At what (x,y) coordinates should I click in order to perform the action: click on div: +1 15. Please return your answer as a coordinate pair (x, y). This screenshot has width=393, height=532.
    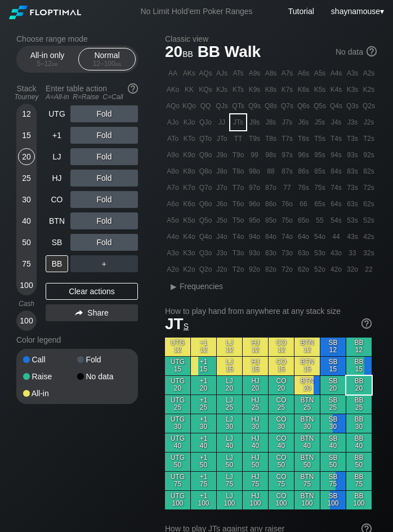
    Looking at the image, I should click on (204, 366).